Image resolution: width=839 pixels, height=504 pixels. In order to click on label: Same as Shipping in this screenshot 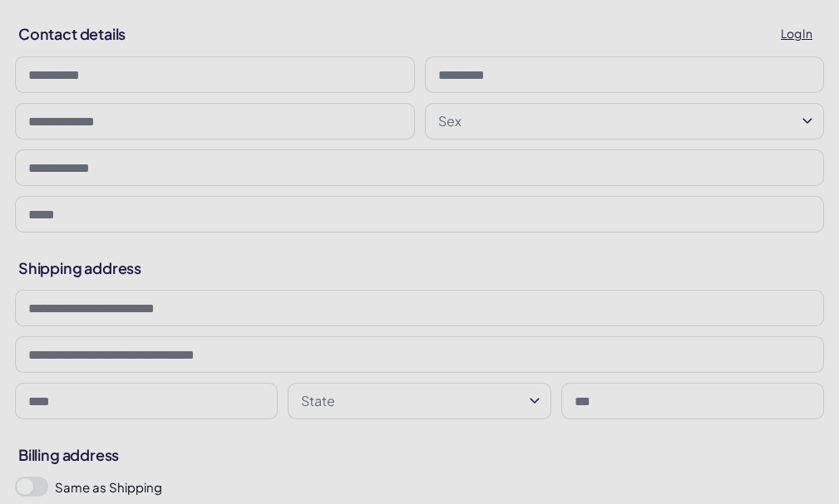, I will do `click(438, 487)`.